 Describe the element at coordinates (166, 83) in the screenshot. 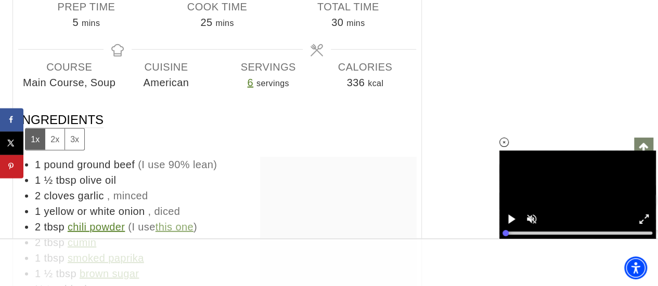

I see `span: American` at that location.